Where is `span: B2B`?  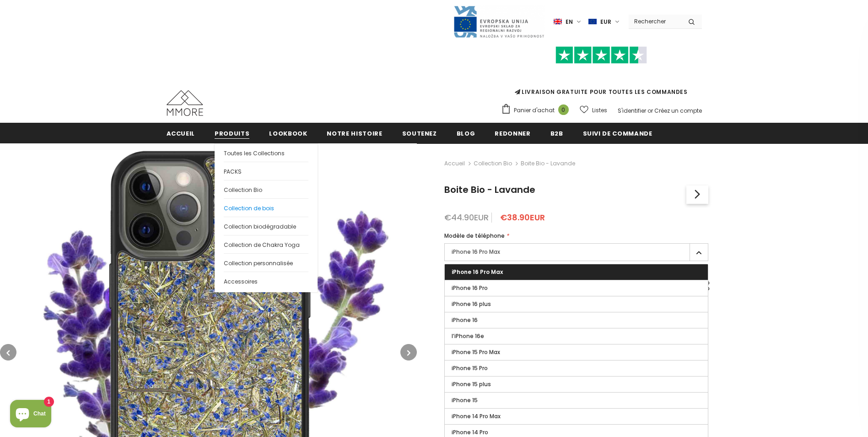
span: B2B is located at coordinates (557, 133).